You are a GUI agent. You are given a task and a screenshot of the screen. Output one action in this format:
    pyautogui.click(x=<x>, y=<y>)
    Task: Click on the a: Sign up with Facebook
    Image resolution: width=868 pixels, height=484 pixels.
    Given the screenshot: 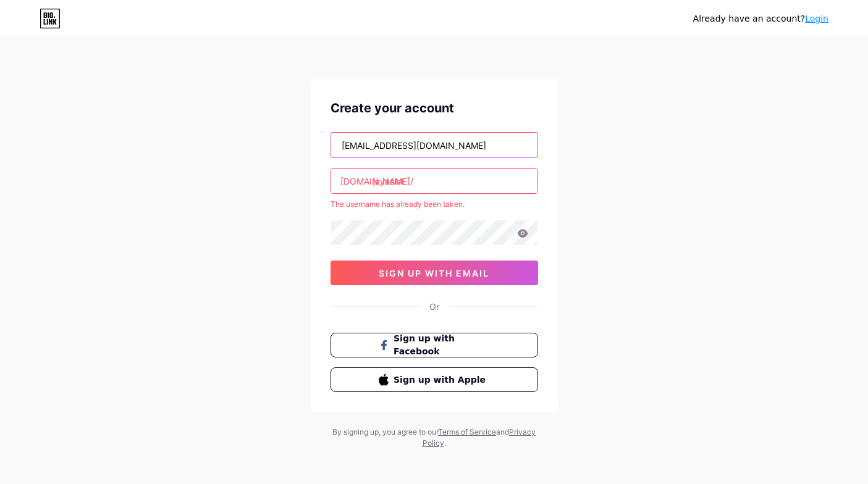 What is the action you would take?
    pyautogui.click(x=434, y=345)
    